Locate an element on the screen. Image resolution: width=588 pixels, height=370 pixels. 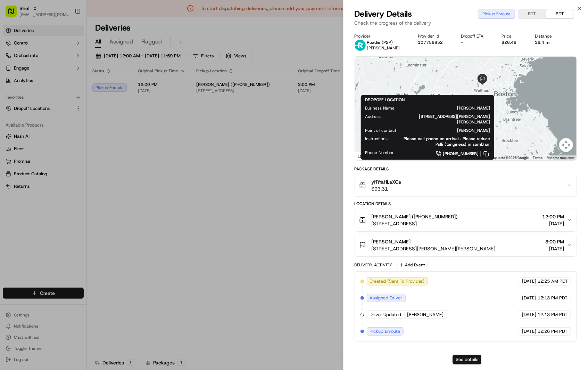
button: Add Event is located at coordinates (412, 265).